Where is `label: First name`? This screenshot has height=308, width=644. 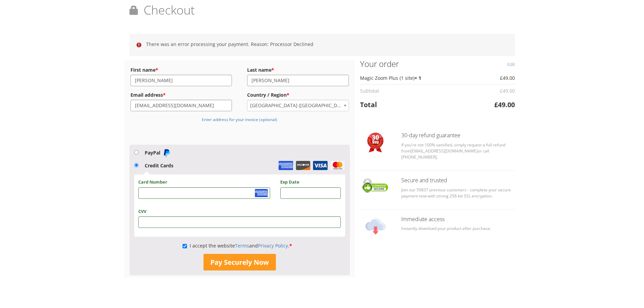 label: First name is located at coordinates (181, 70).